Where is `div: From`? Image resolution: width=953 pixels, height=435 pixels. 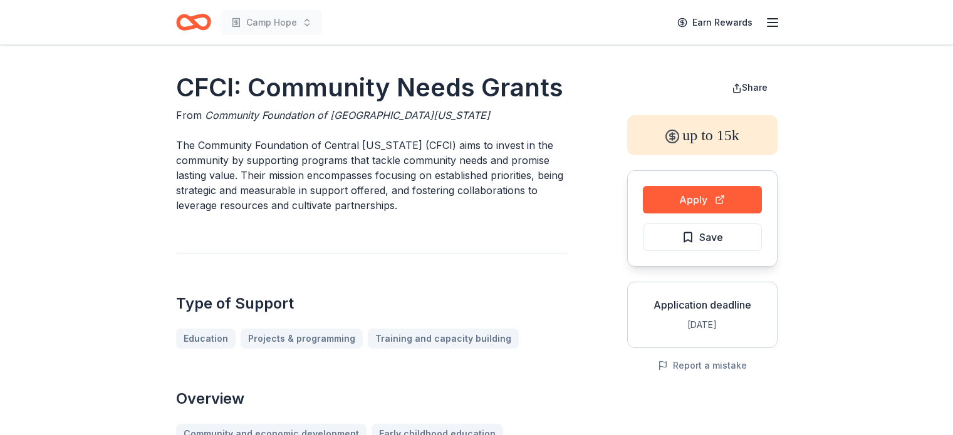
div: From is located at coordinates (371, 115).